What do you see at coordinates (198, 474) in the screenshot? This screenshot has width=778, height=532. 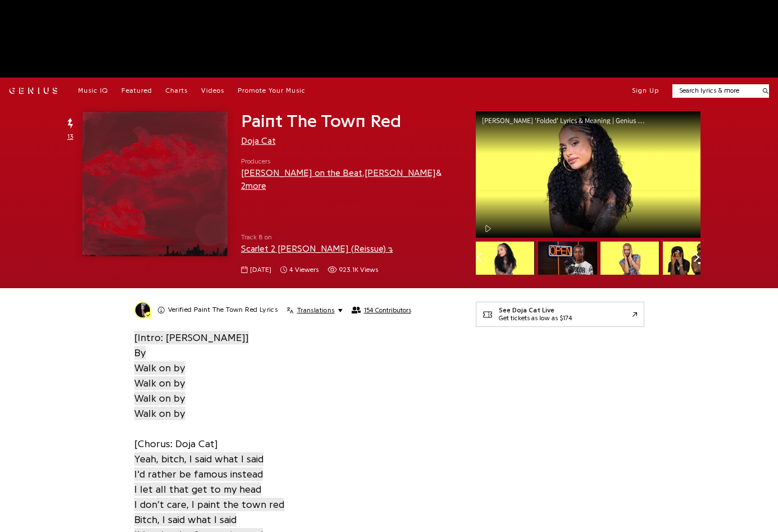 I see `a: I'd rather be famous instead` at bounding box center [198, 474].